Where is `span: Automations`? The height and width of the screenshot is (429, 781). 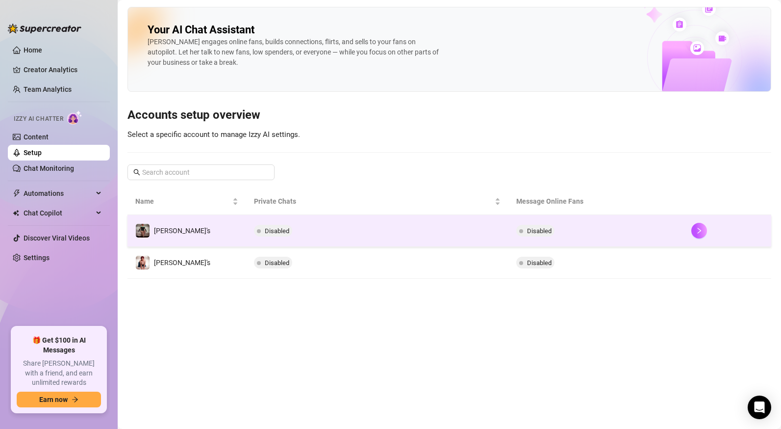
span: Automations is located at coordinates (58, 193).